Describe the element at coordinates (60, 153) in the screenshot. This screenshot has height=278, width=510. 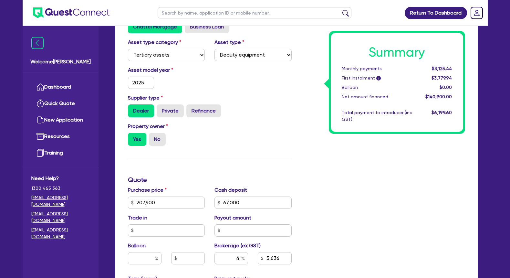
I see `a: Training` at that location.